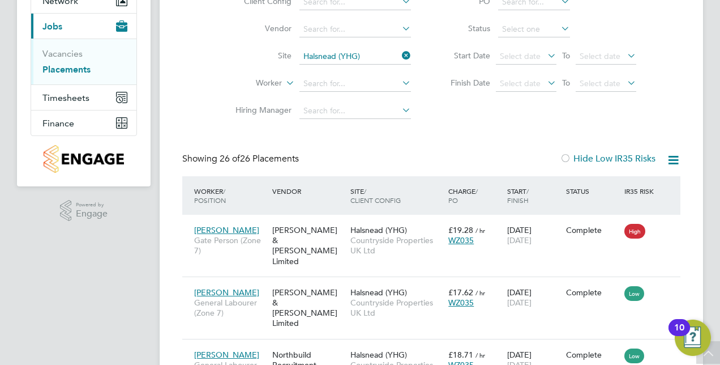 The height and width of the screenshot is (365, 720). Describe the element at coordinates (84, 123) in the screenshot. I see `button: Finance` at that location.